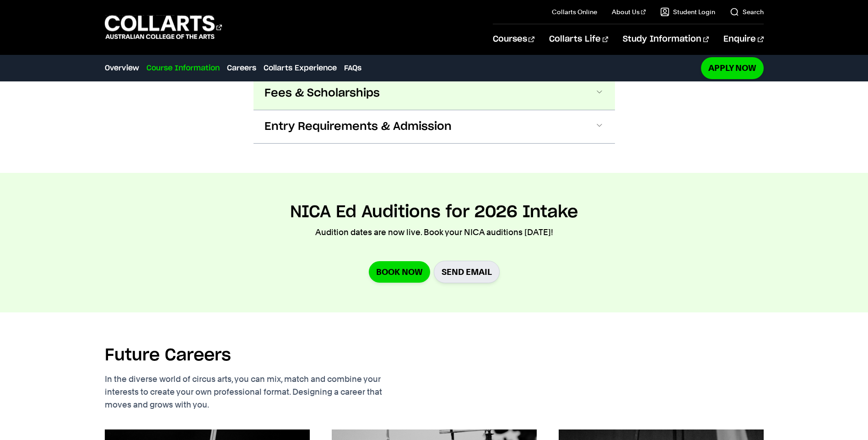 This screenshot has height=440, width=868. Describe the element at coordinates (122, 68) in the screenshot. I see `a: Overview` at that location.